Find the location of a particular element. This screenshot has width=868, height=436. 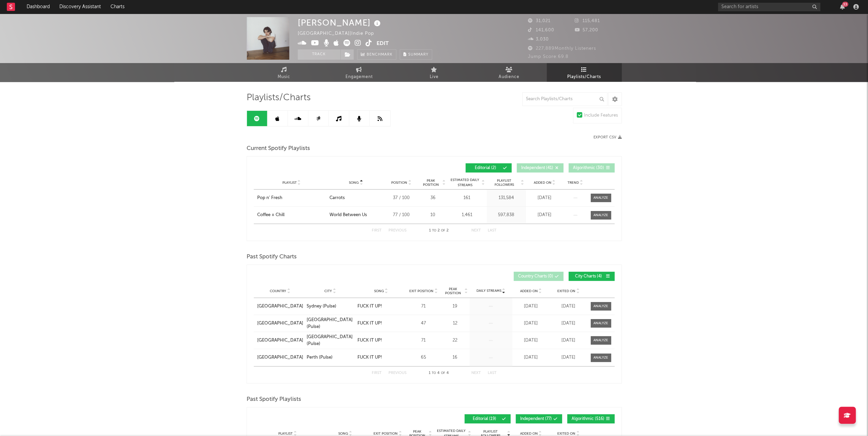

span: Engagement is located at coordinates (359, 77).